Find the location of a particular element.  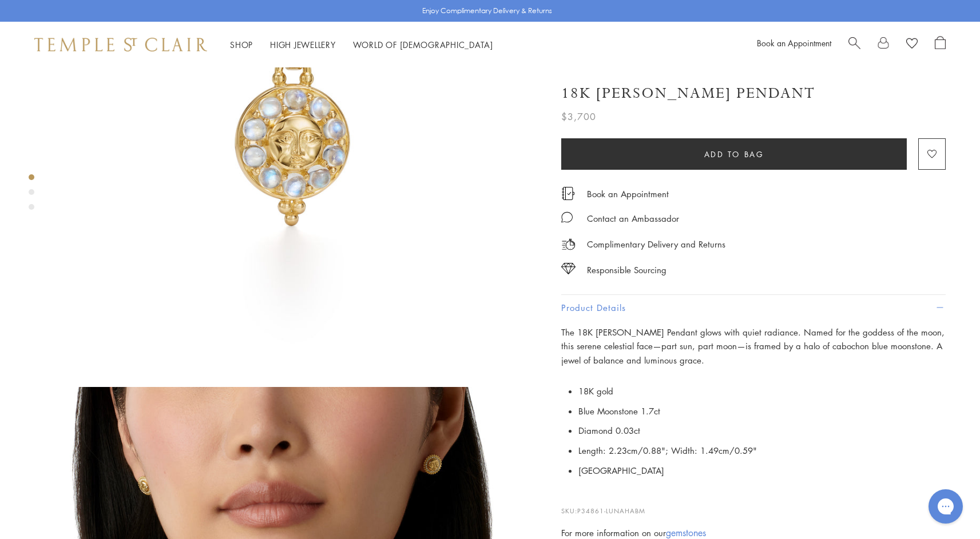

span: Add to bag is located at coordinates (734, 155).